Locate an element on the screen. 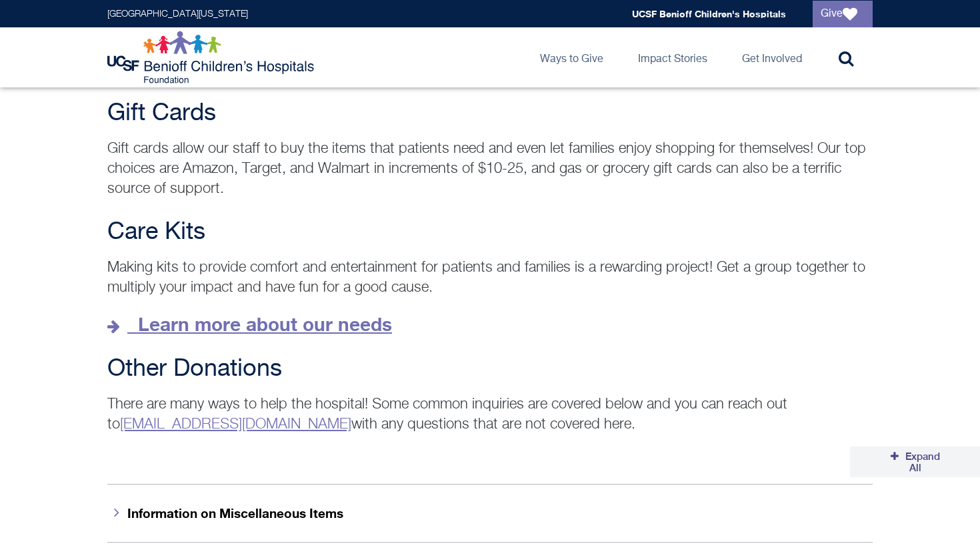 The width and height of the screenshot is (980, 560). button: Information on Miscellaneous Items is located at coordinates (490, 513).